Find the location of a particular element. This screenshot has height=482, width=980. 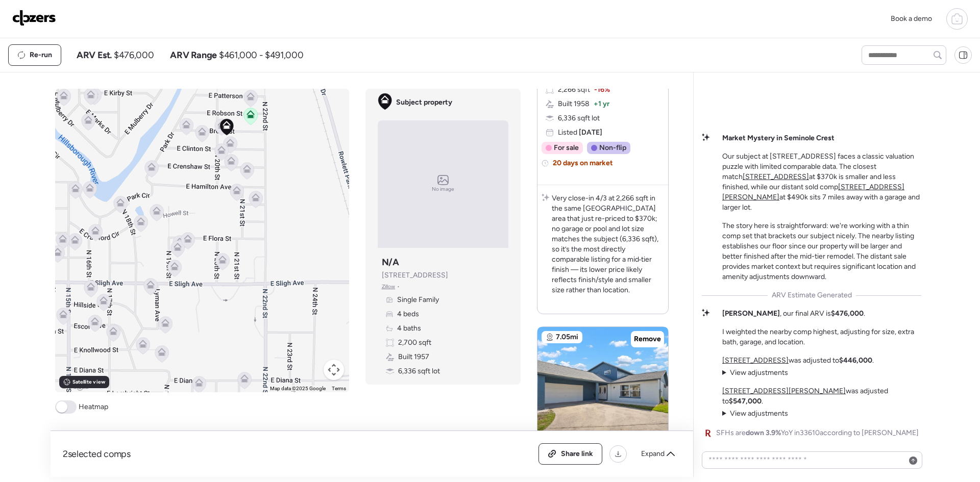

span: 20 days on market is located at coordinates (583, 164).